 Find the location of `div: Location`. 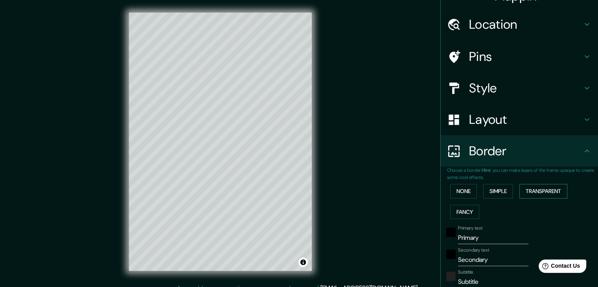

div: Location is located at coordinates (519, 24).